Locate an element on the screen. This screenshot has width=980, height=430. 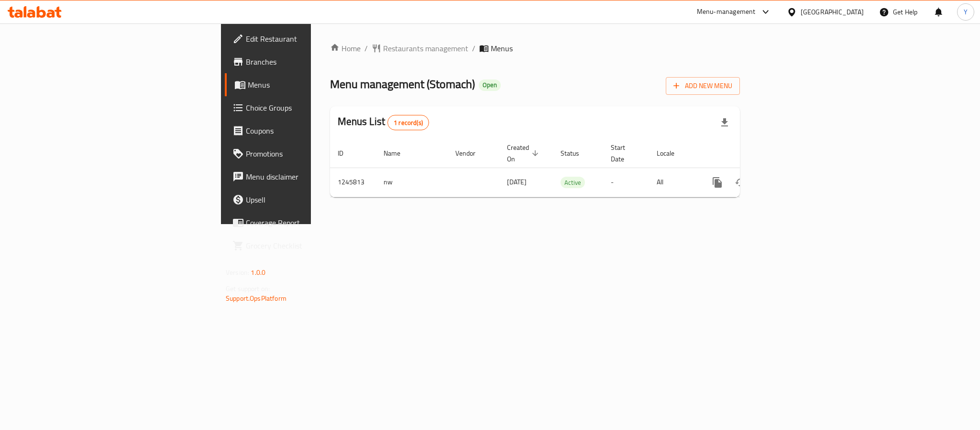
span: Restaurants management is located at coordinates (426, 49).